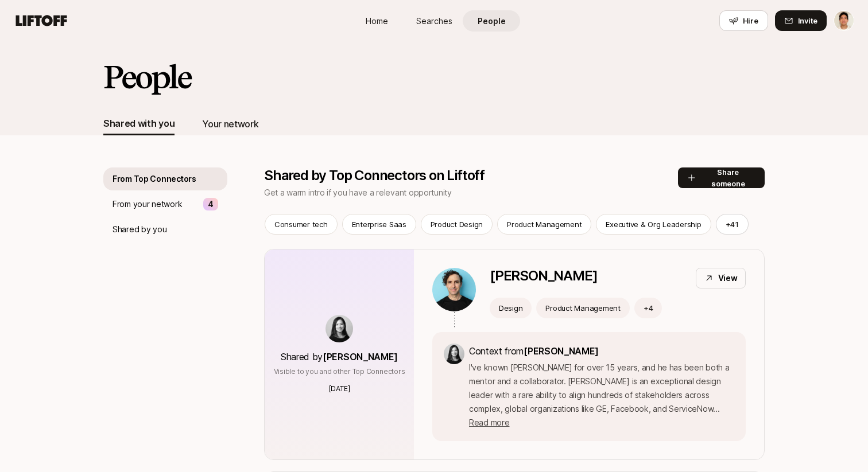 Image resolution: width=868 pixels, height=472 pixels. What do you see at coordinates (339, 356) in the screenshot?
I see `p: Shared by` at bounding box center [339, 356].